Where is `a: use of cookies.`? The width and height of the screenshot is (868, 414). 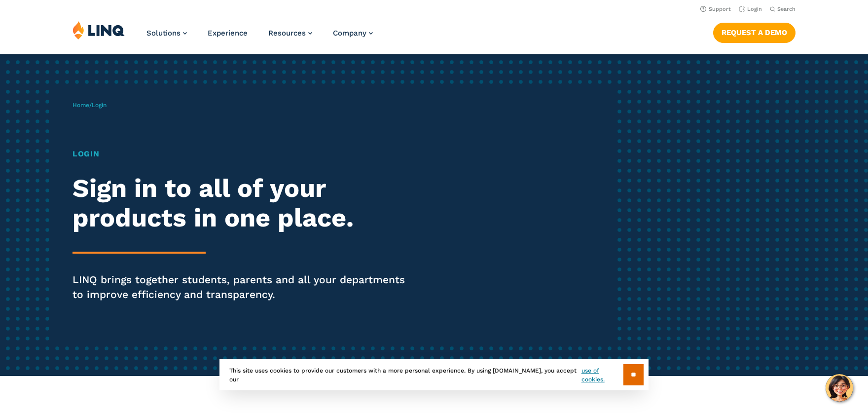
a: use of cookies. is located at coordinates (602, 375).